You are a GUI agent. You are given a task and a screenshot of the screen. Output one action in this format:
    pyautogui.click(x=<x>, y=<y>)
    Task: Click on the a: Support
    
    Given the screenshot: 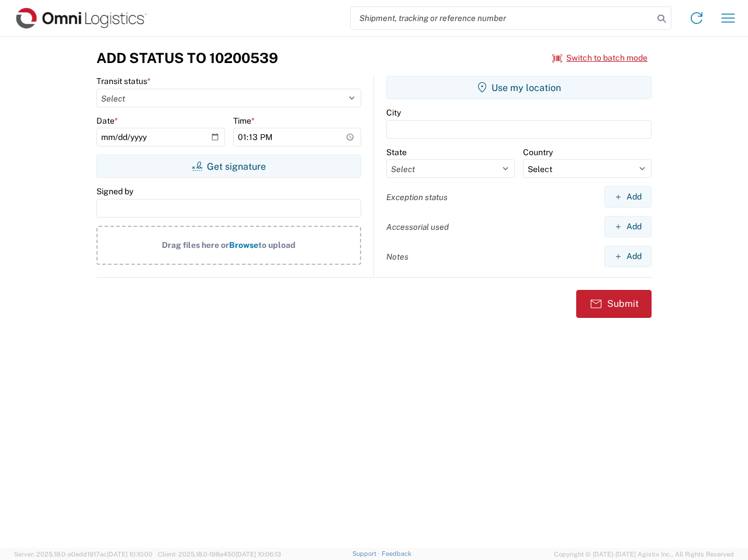 What is the action you would take?
    pyautogui.click(x=367, y=554)
    